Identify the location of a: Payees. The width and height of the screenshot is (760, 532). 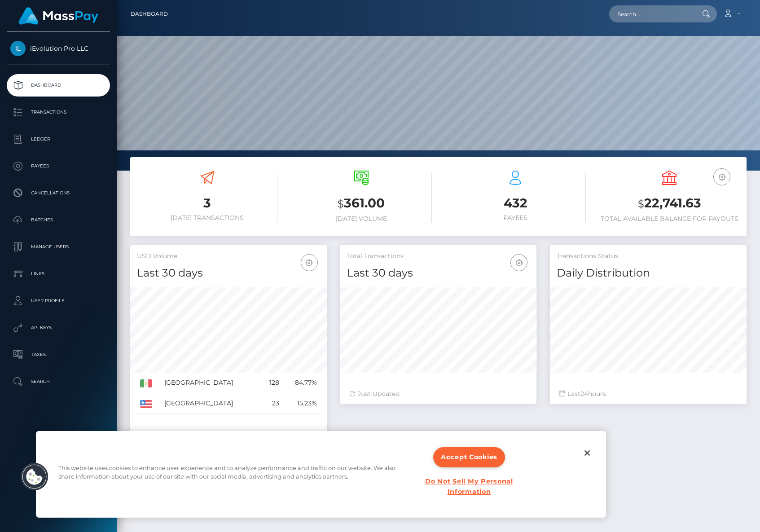
(58, 166).